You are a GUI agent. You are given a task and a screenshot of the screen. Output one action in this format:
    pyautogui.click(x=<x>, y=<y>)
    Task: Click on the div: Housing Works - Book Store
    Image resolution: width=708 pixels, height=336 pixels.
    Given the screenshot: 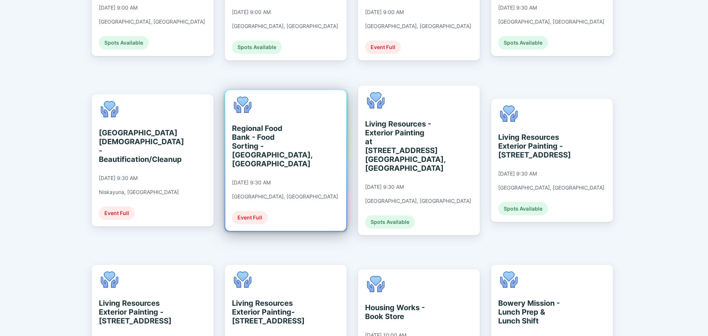 What is the action you would take?
    pyautogui.click(x=398, y=312)
    